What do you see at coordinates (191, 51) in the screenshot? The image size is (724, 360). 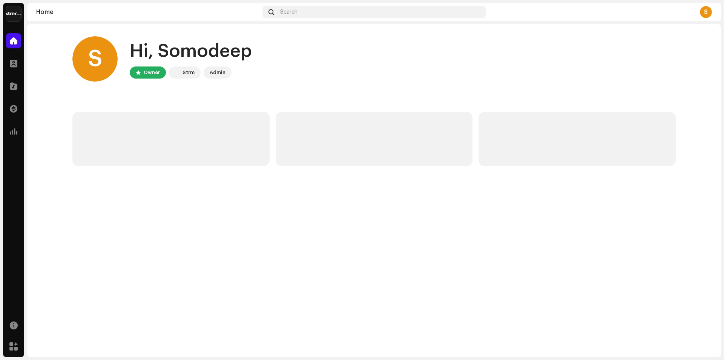 I see `div: Hi, Somodeep` at bounding box center [191, 51].